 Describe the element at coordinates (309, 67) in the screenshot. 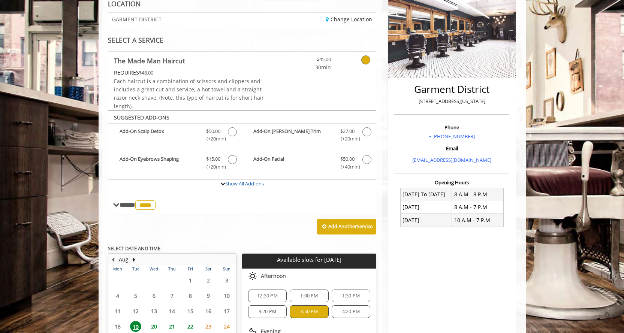

I see `span: 30min` at that location.